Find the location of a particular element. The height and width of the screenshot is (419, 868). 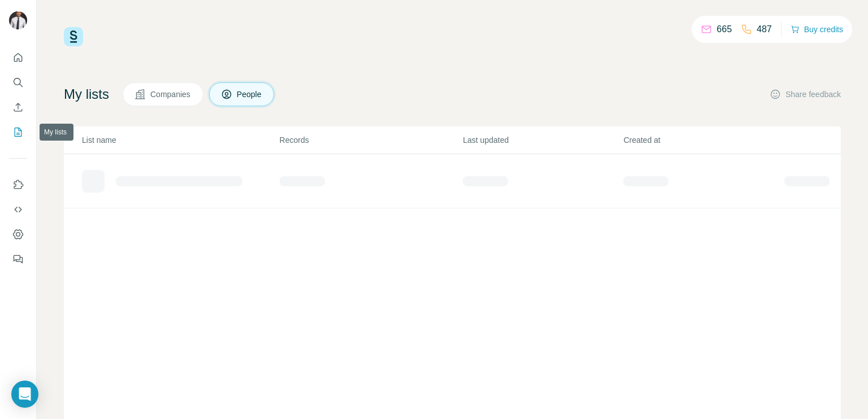

img: Avatar is located at coordinates (18, 20).